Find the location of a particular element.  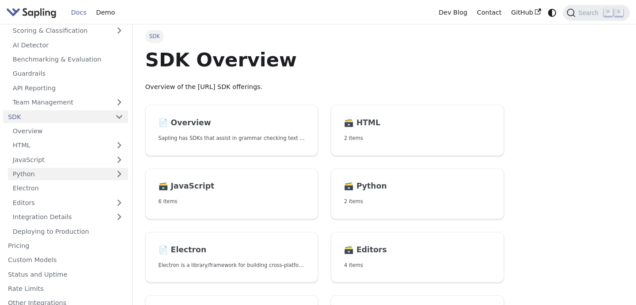

button: Search (Command+K) is located at coordinates (597, 13).